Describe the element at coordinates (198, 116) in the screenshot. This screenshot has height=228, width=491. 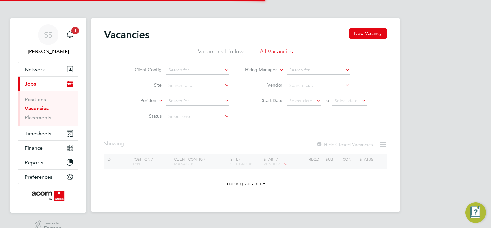
I see `input: Select one` at that location.